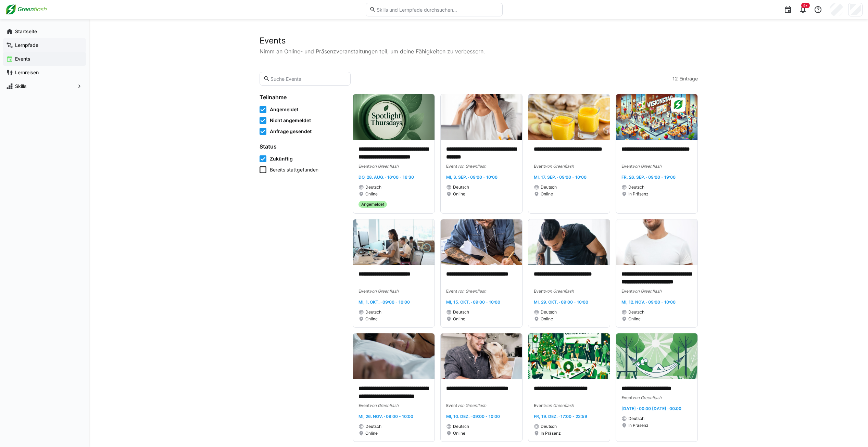 The height and width of the screenshot is (447, 868). I want to click on span: Mi, 3. Sep. · 09:00 - 10:00, so click(472, 177).